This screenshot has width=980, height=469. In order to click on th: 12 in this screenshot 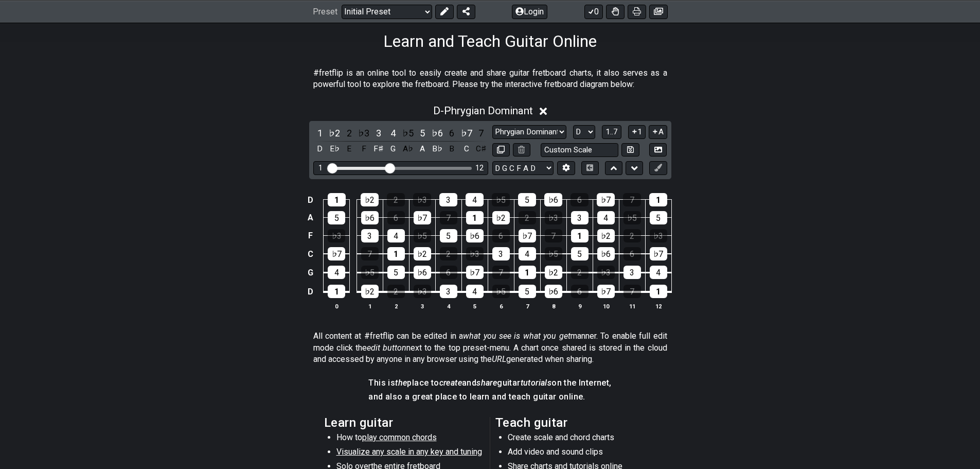, I will do `click(658, 306)`.